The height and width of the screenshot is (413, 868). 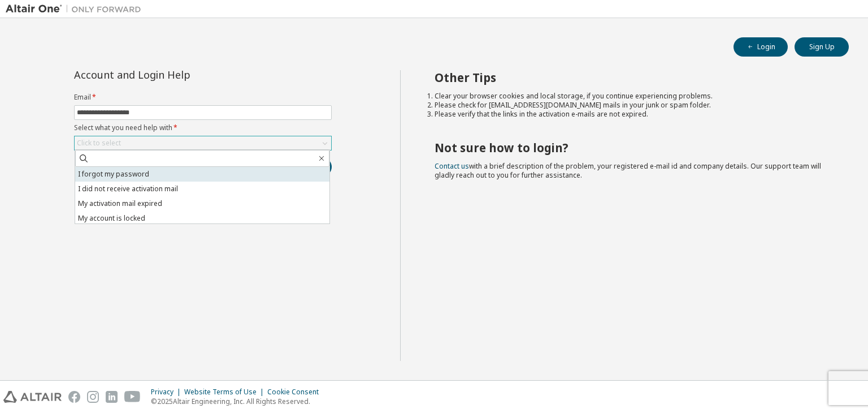 What do you see at coordinates (628, 170) in the screenshot?
I see `span: with a brief description of the problem, your registered e-mail id and company details. Our suppo...` at bounding box center [628, 170].